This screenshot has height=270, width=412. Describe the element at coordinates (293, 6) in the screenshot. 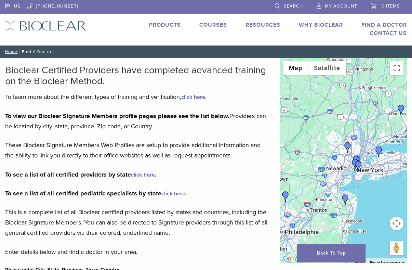

I see `span: Search` at that location.